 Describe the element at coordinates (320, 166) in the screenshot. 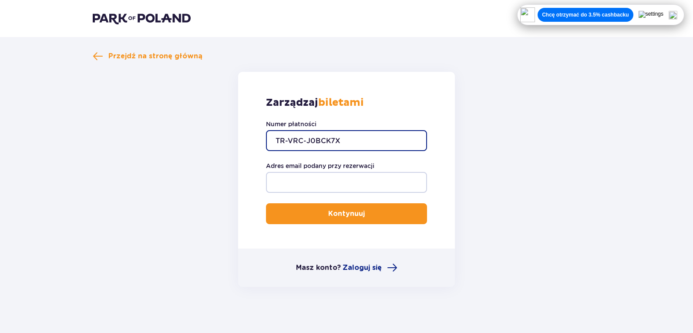

I see `label: Adres email podany przy rezerwacji` at that location.